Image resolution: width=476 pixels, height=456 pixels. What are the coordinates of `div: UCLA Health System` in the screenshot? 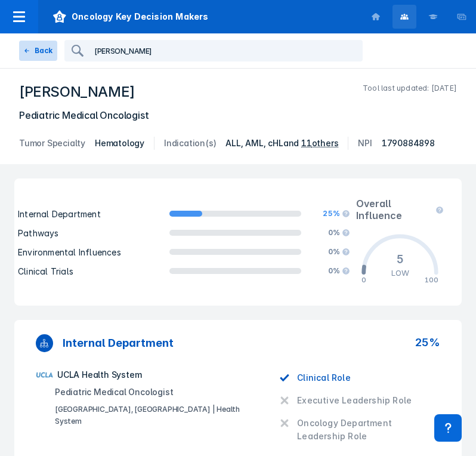 It's located at (99, 375).